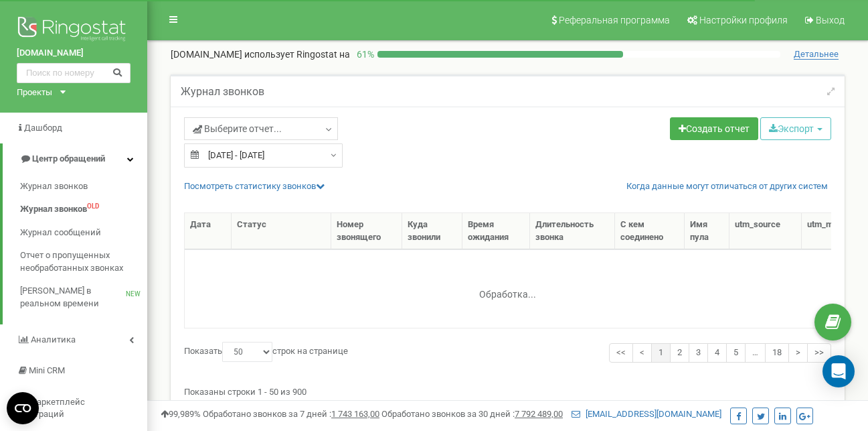 This screenshot has width=868, height=431. What do you see at coordinates (84, 209) in the screenshot?
I see `a: Журнал звонковOLD` at bounding box center [84, 209].